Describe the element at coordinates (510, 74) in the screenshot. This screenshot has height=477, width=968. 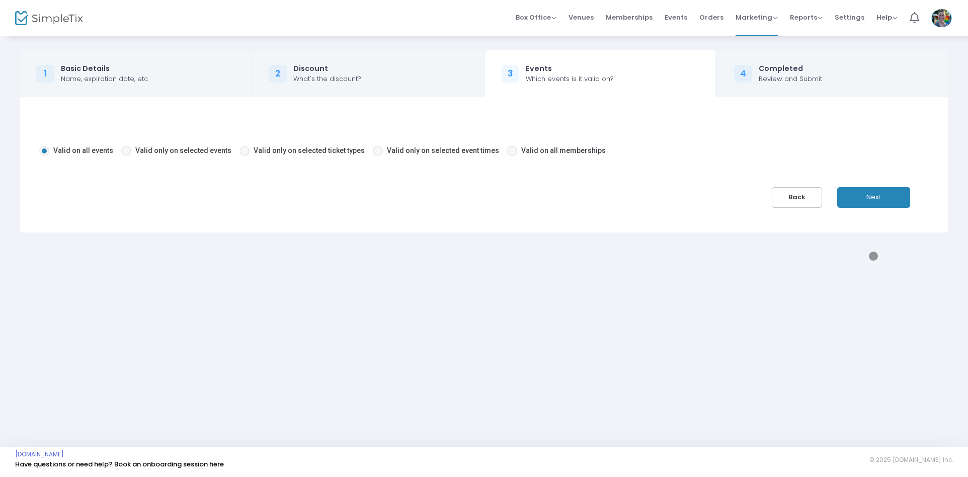
I see `div: 3` at that location.